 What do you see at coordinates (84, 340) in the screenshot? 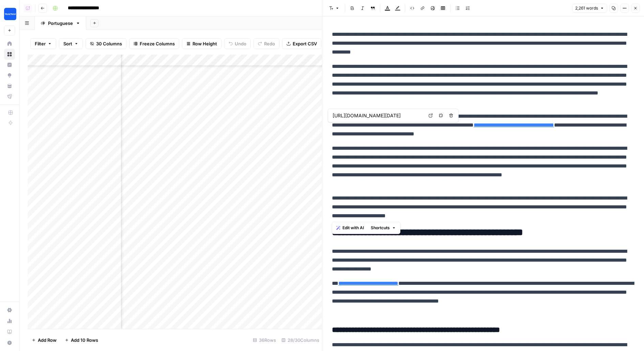
I see `span: Add 10 Rows` at bounding box center [84, 340].